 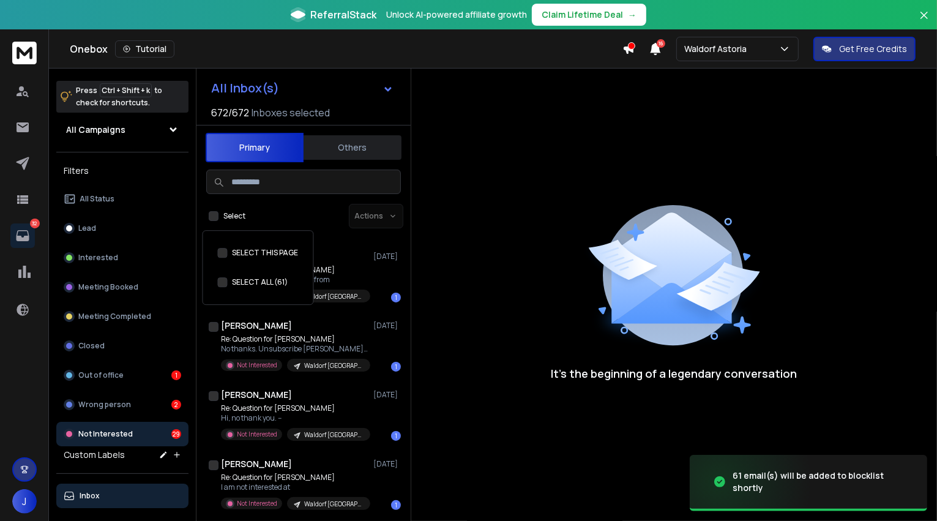 What do you see at coordinates (96, 130) in the screenshot?
I see `h1: All Campaigns` at bounding box center [96, 130].